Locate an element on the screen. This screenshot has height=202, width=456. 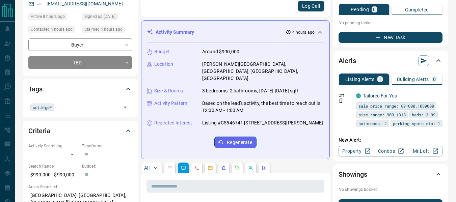
p: Building Alerts is located at coordinates (413, 79).